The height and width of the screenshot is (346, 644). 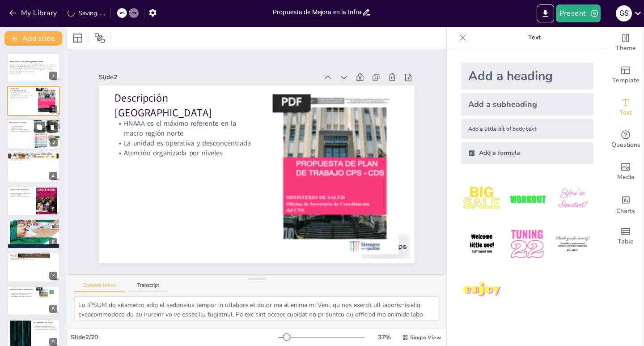 I want to click on button: Present, so click(x=578, y=14).